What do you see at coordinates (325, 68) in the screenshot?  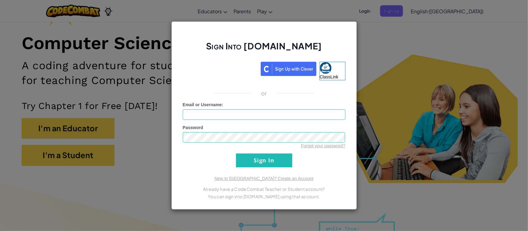 I see `img: classlink-logo-small.png` at bounding box center [325, 68].